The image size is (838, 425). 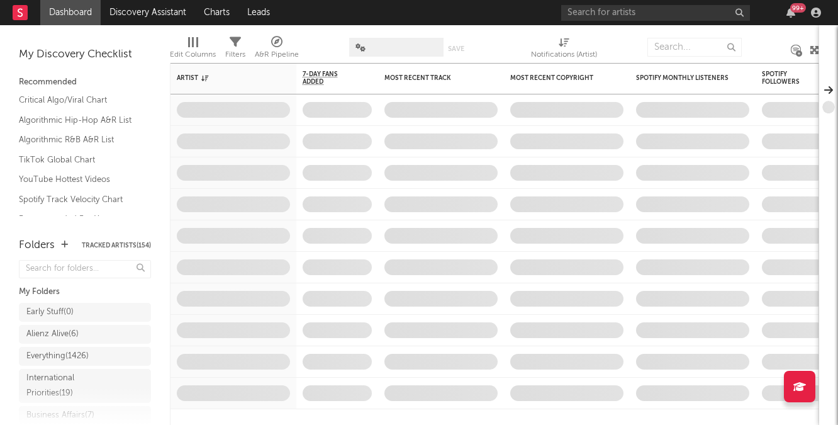 I want to click on div: Alienz Alive ( 6 ), so click(x=52, y=334).